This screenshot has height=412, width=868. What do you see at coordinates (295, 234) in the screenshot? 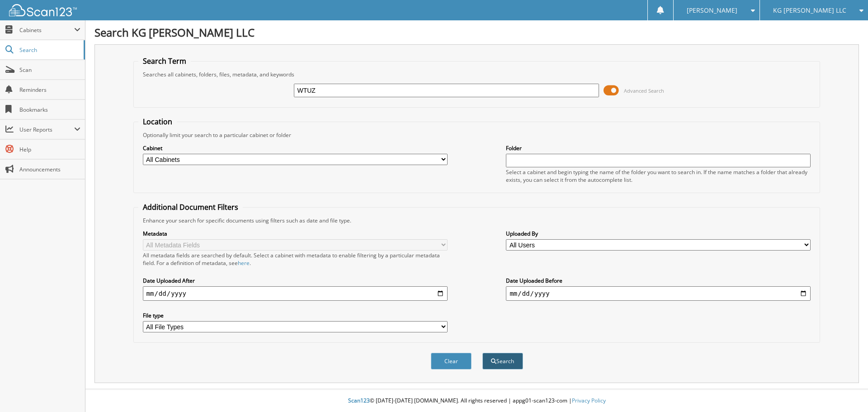
I see `label: Metadata` at bounding box center [295, 234].